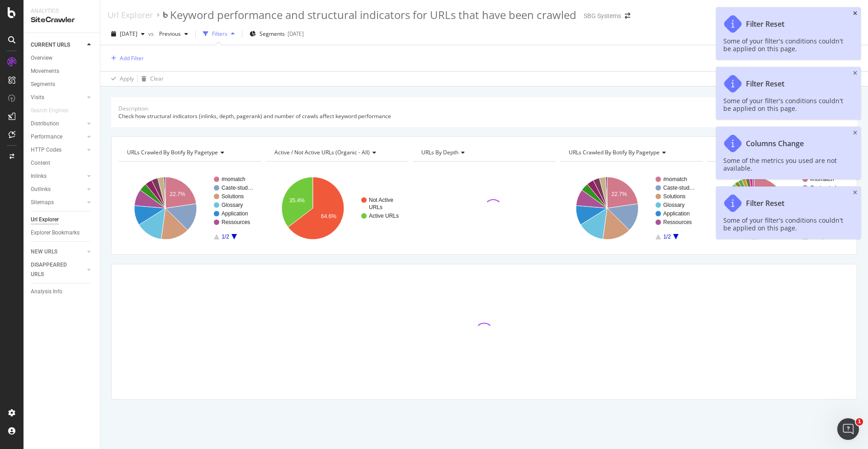 Image resolution: width=868 pixels, height=449 pixels. What do you see at coordinates (297, 201) in the screenshot?
I see `text: 35.4%` at bounding box center [297, 201].